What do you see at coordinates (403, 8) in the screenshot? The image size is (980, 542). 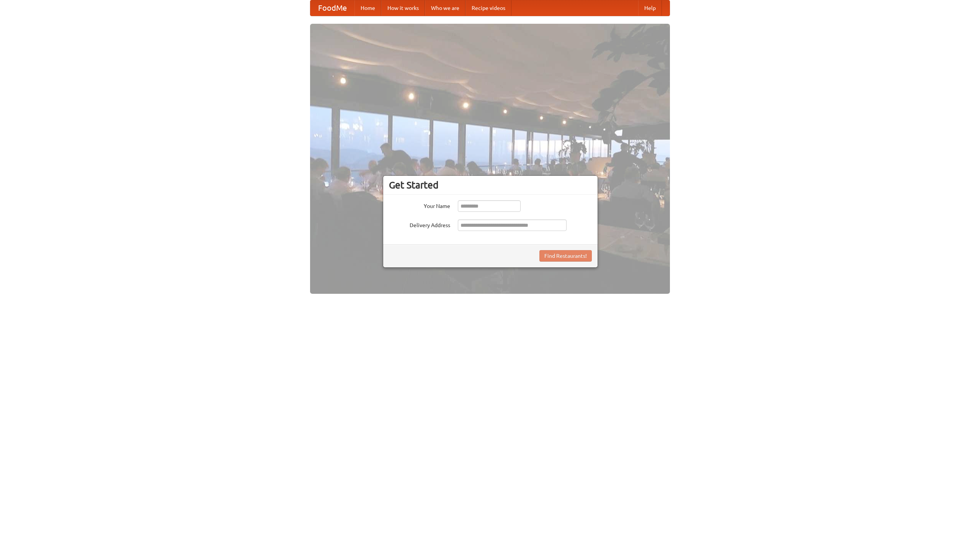 I see `a: How it works` at bounding box center [403, 8].